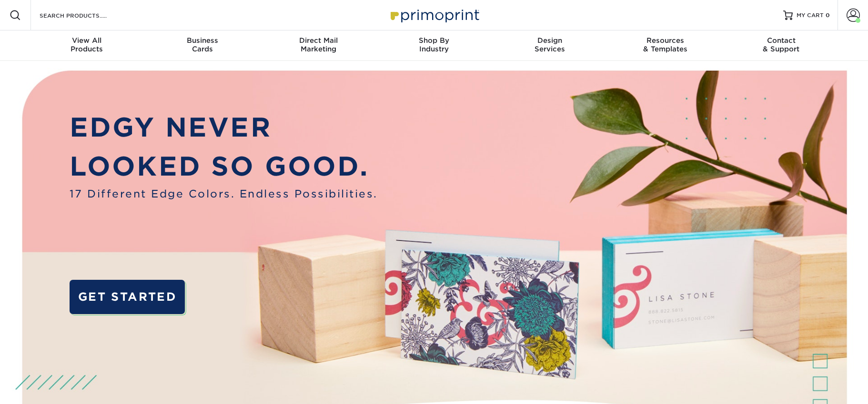  I want to click on span: MY CART, so click(810, 16).